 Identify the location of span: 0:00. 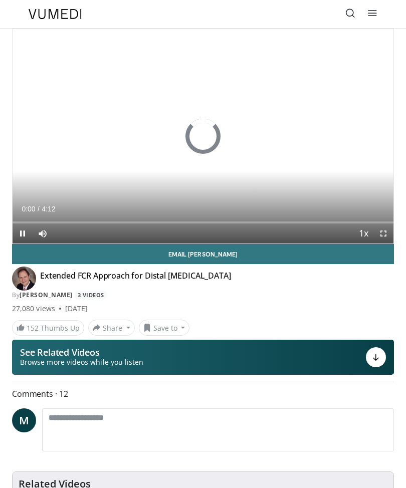
(28, 209).